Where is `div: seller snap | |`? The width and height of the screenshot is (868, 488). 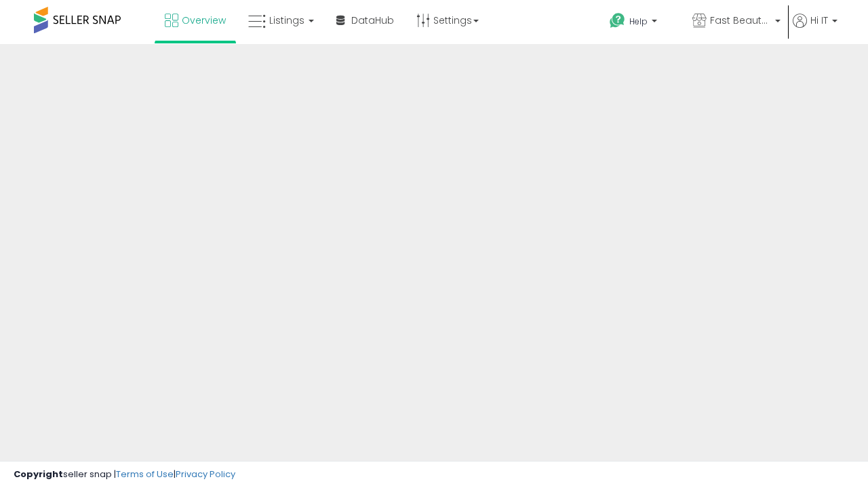
div: seller snap | | is located at coordinates (124, 475).